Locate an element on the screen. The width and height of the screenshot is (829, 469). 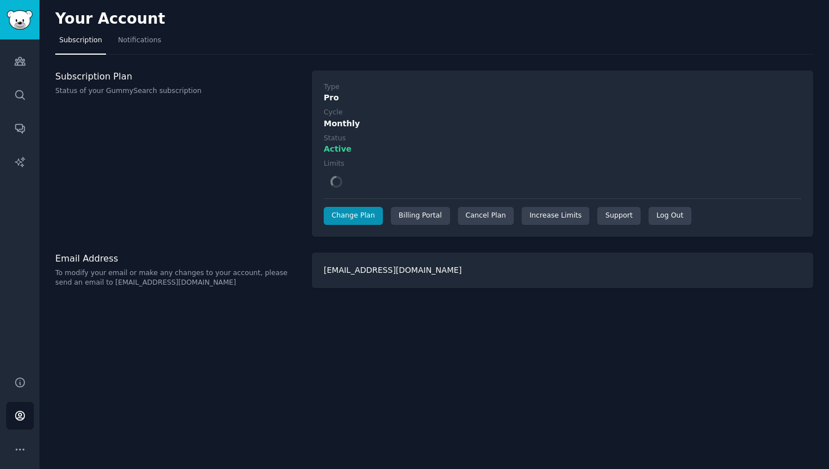
a: Increase Limits is located at coordinates (556, 216).